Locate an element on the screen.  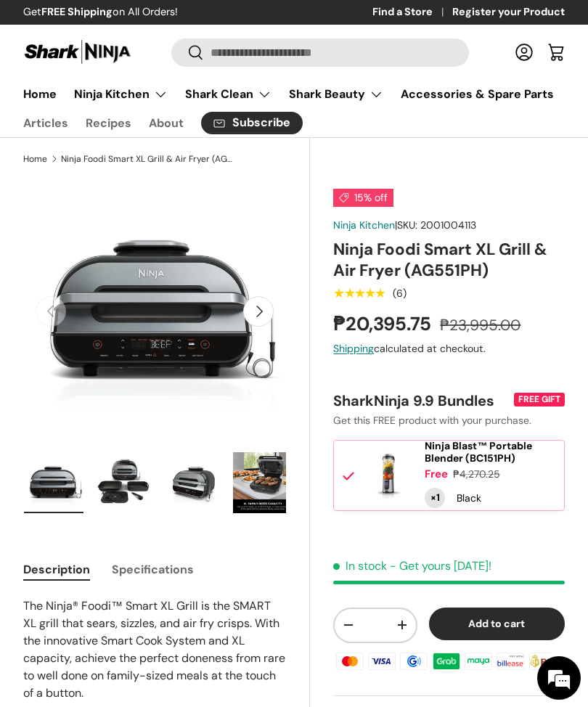
a: Find a Store is located at coordinates (413, 12).